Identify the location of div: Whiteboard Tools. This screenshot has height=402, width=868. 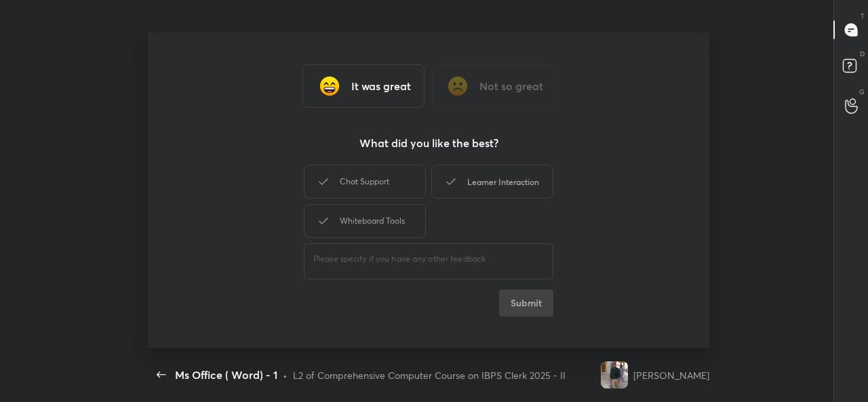
(364, 221).